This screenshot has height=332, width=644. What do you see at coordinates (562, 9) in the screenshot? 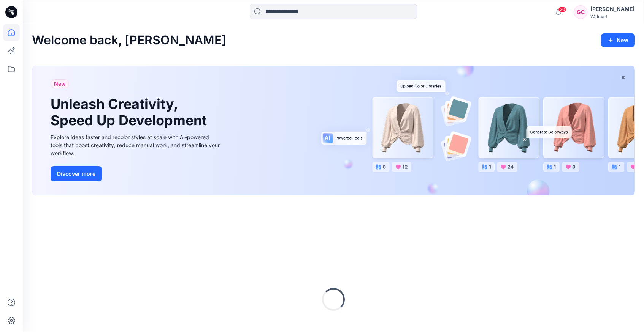
I see `span: 20` at bounding box center [562, 9].